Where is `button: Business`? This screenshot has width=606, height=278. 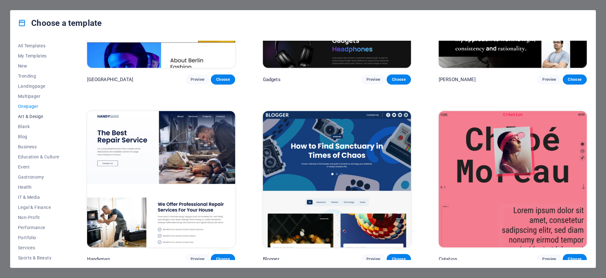
button: Business is located at coordinates (39, 147).